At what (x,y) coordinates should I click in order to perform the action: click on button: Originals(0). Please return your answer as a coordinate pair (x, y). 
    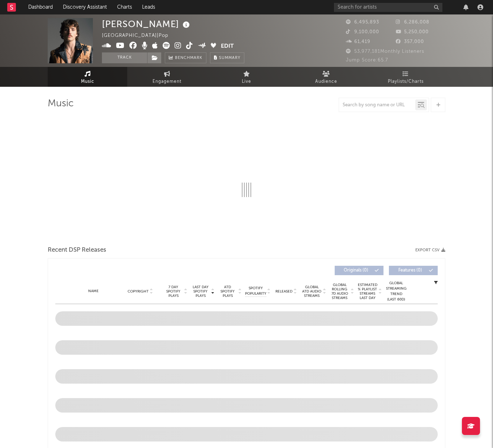
    Looking at the image, I should click on (359, 271).